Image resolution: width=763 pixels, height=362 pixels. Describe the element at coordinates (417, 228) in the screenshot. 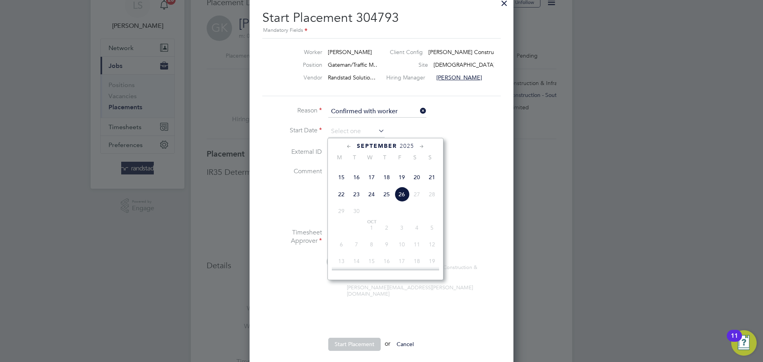

I see `span: 4` at that location.